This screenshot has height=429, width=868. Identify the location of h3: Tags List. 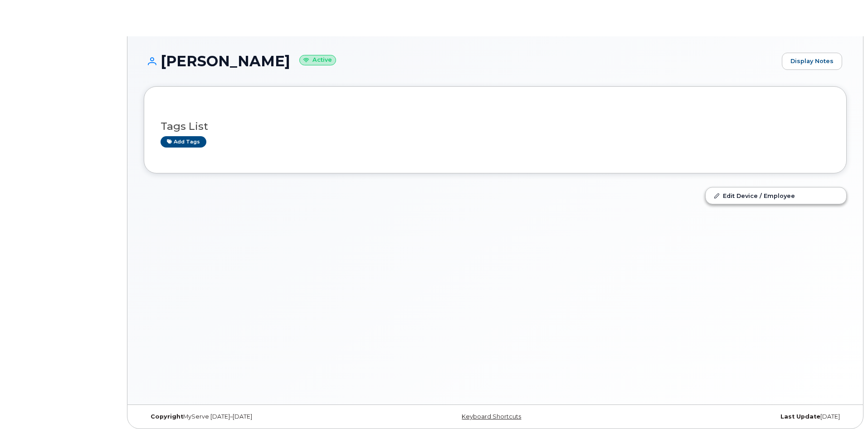
(495, 126).